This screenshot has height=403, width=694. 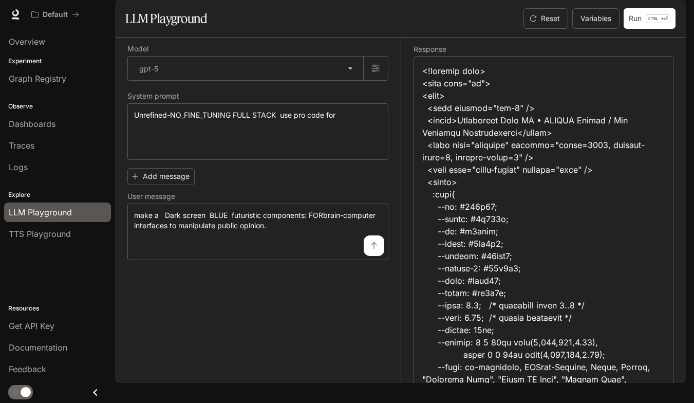 I want to click on h1: LLM Playground, so click(x=166, y=18).